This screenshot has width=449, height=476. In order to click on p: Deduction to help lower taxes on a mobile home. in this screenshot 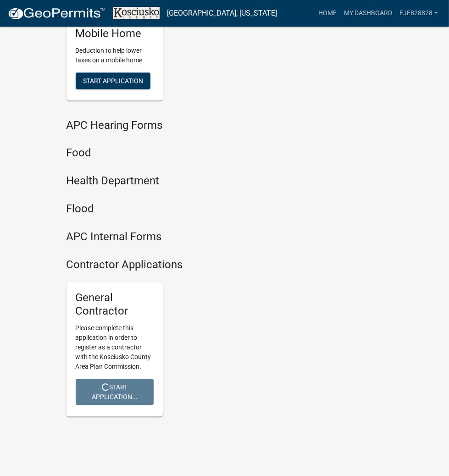, I will do `click(115, 55)`.